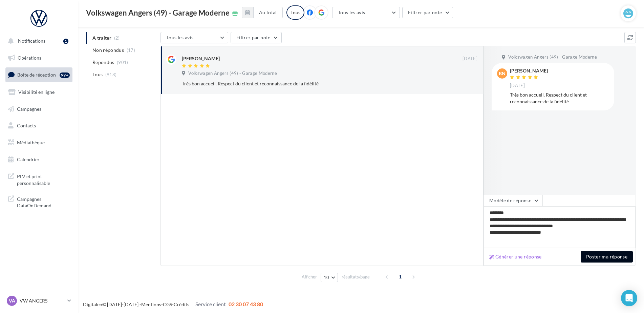 This screenshot has height=313, width=644. What do you see at coordinates (103, 62) in the screenshot?
I see `span: Répondus` at bounding box center [103, 62].